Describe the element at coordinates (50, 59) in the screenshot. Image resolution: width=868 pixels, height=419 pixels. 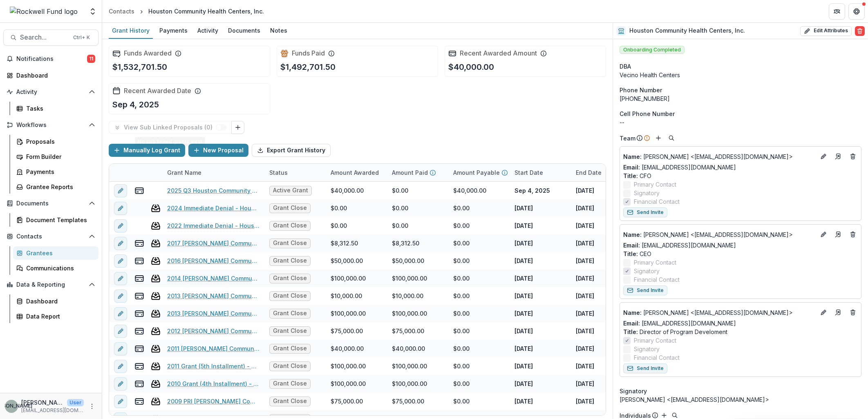
I see `button: Notifications11` at that location.